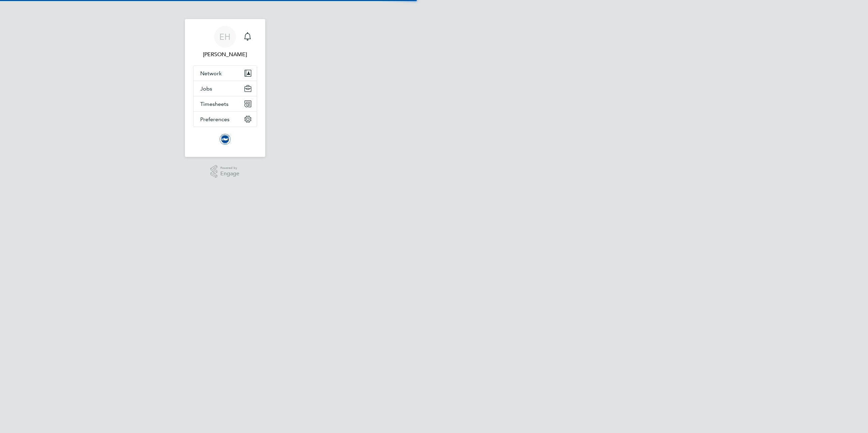 The width and height of the screenshot is (868, 433). I want to click on span: Jobs, so click(206, 89).